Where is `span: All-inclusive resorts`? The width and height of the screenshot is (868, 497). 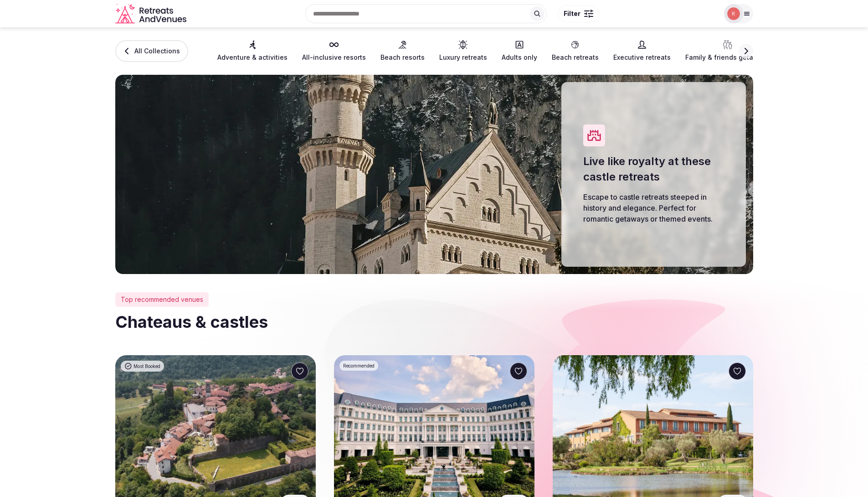 span: All-inclusive resorts is located at coordinates (334, 58).